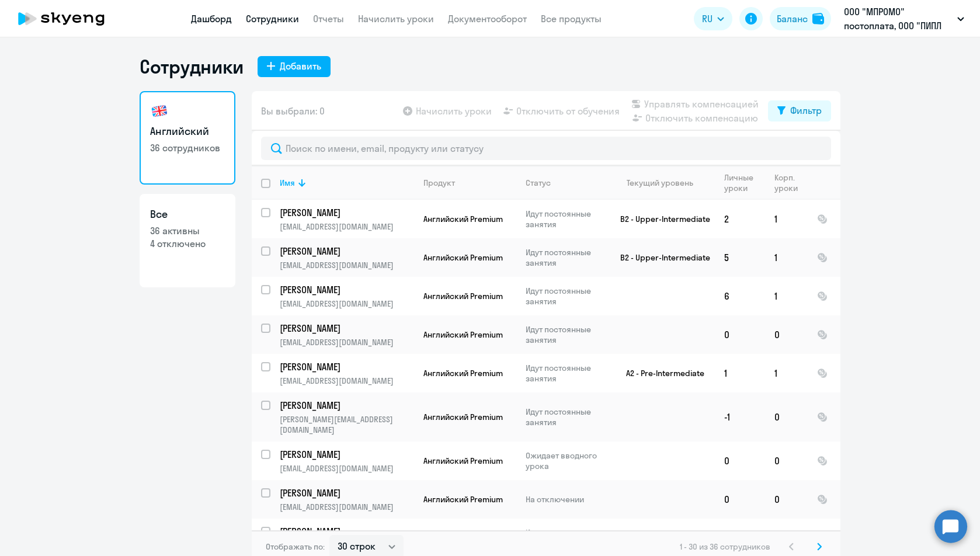  What do you see at coordinates (188, 243) in the screenshot?
I see `p: 4 отключено` at bounding box center [188, 243].